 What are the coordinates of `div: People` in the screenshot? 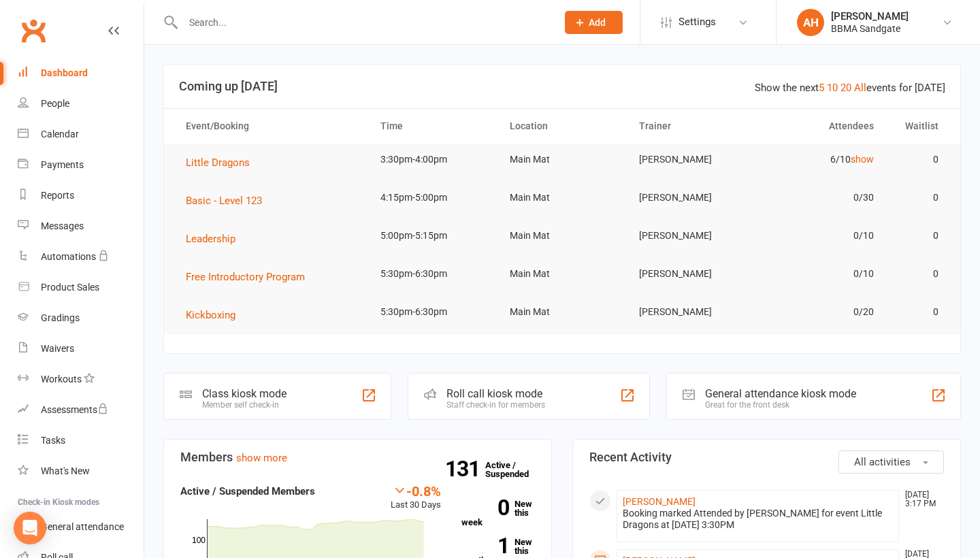 It's located at (55, 103).